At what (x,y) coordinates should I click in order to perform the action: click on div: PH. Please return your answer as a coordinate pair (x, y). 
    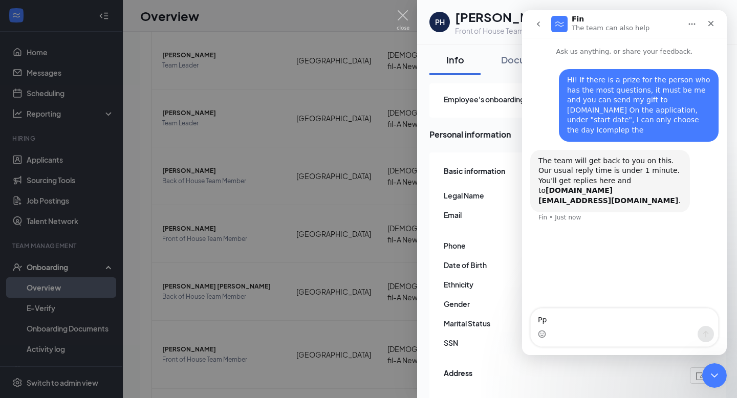
    Looking at the image, I should click on (440, 22).